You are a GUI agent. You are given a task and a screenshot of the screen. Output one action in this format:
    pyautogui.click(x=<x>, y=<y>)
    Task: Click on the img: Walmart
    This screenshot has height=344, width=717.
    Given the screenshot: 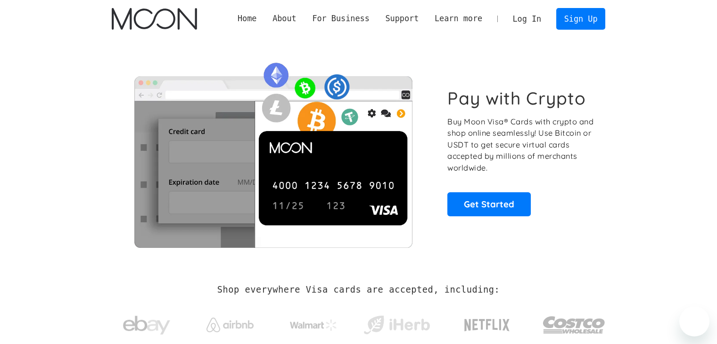 What is the action you would take?
    pyautogui.click(x=314, y=325)
    